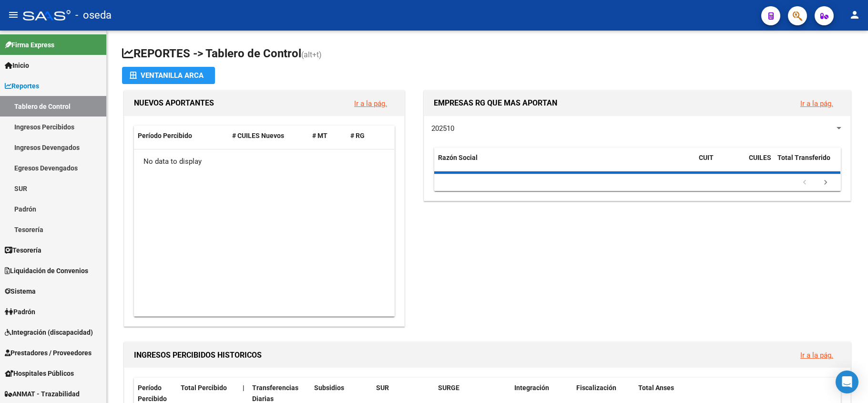  Describe the element at coordinates (449, 388) in the screenshot. I see `span: SURGE` at that location.